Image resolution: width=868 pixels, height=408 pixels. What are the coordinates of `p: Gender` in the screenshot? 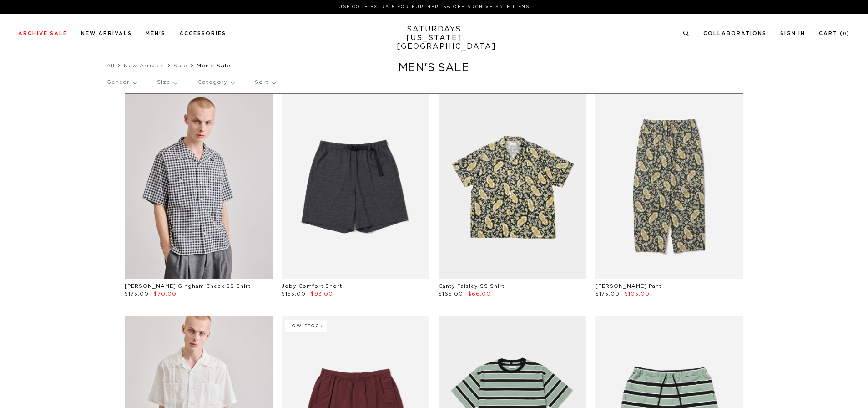 It's located at (121, 82).